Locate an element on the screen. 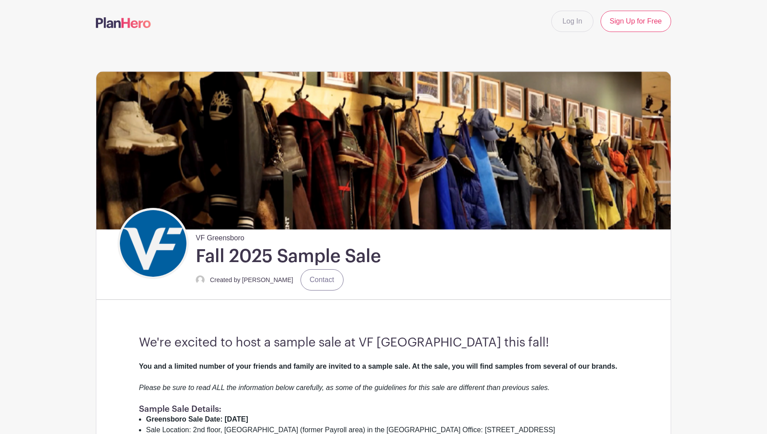 Image resolution: width=767 pixels, height=434 pixels. h1: Sample Sale Details: is located at coordinates (384, 409).